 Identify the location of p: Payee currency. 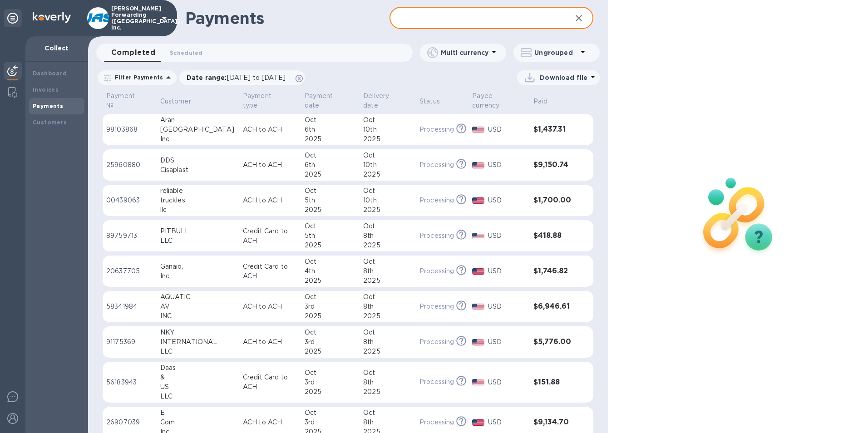
(492, 101).